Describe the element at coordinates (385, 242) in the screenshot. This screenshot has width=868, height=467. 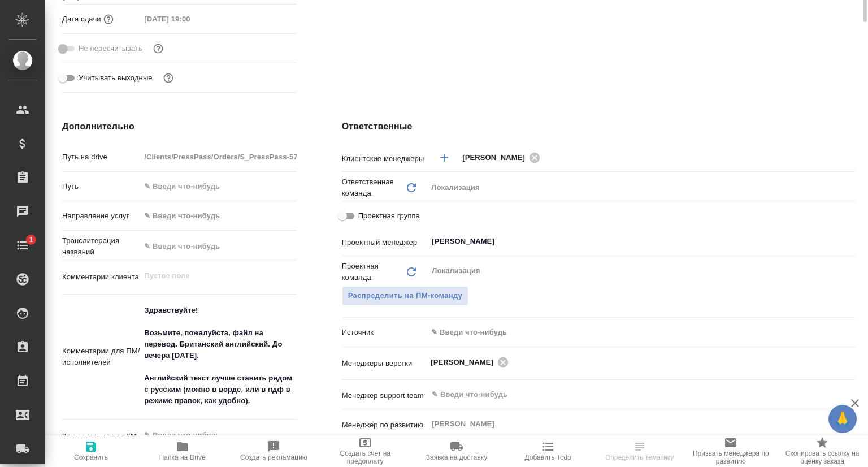
I see `p: Проектный менеджер` at that location.